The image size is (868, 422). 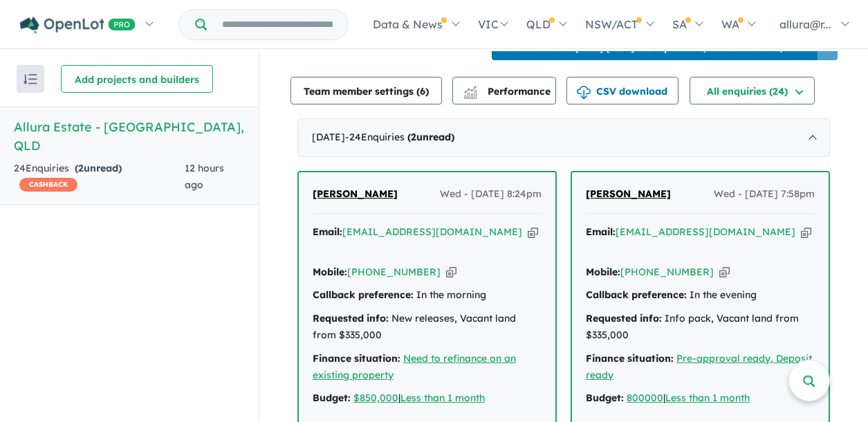 I want to click on div: In the evening, so click(x=699, y=295).